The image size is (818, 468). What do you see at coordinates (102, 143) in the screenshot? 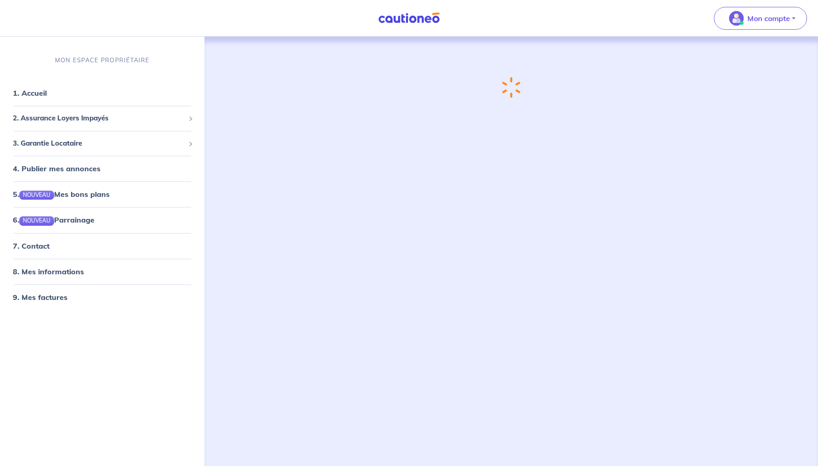
I see `div: 3. Garantie Locataire` at bounding box center [102, 143].